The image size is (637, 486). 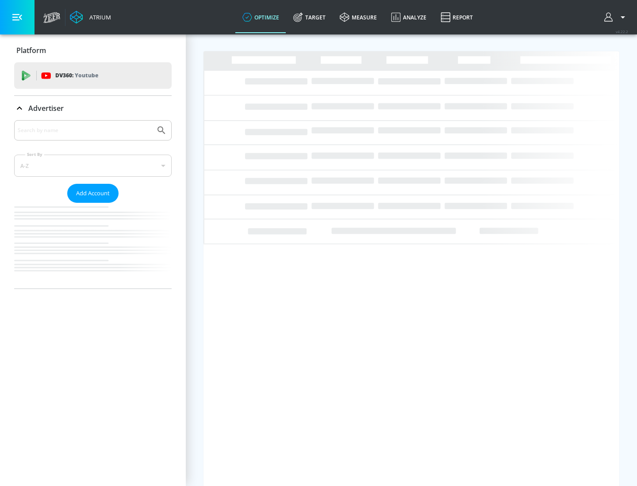 What do you see at coordinates (358, 17) in the screenshot?
I see `a: measure` at bounding box center [358, 17].